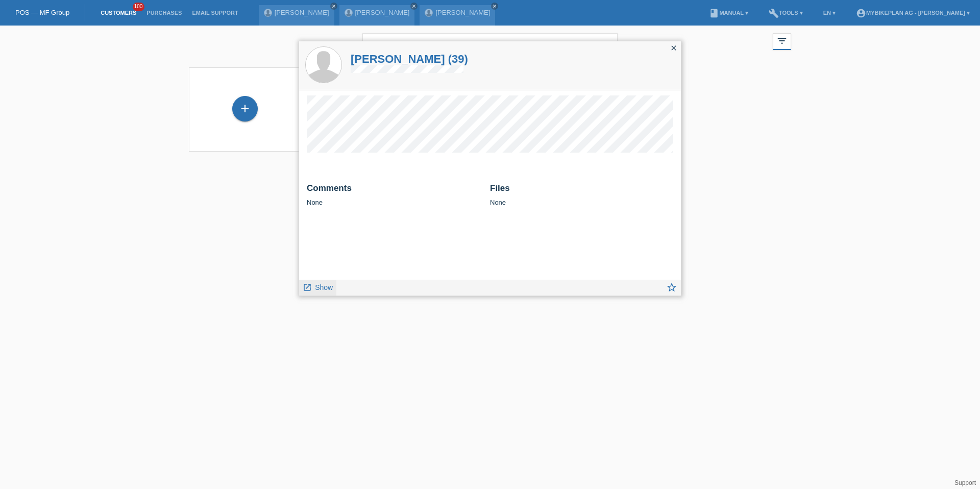 The height and width of the screenshot is (489, 980). What do you see at coordinates (728, 13) in the screenshot?
I see `a: bookManual ▾` at bounding box center [728, 13].